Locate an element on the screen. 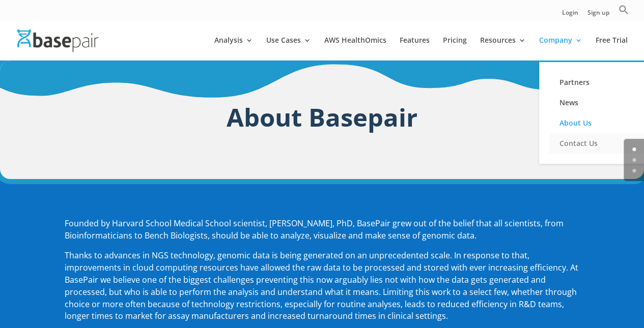  a: Analysis is located at coordinates (234, 49).